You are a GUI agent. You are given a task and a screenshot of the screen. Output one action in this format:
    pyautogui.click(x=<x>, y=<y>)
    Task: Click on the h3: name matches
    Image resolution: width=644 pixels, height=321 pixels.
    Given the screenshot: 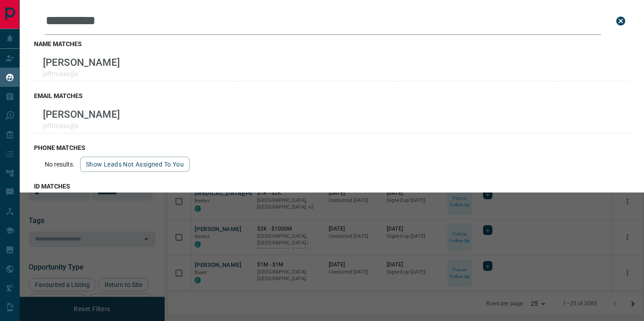 What is the action you would take?
    pyautogui.click(x=332, y=44)
    